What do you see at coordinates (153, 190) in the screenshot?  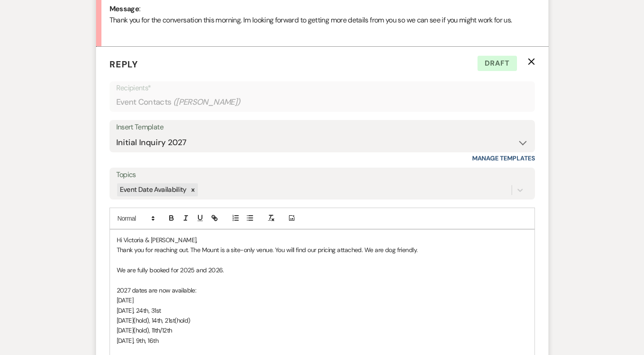 I see `div: Event Date Availability` at bounding box center [153, 190].